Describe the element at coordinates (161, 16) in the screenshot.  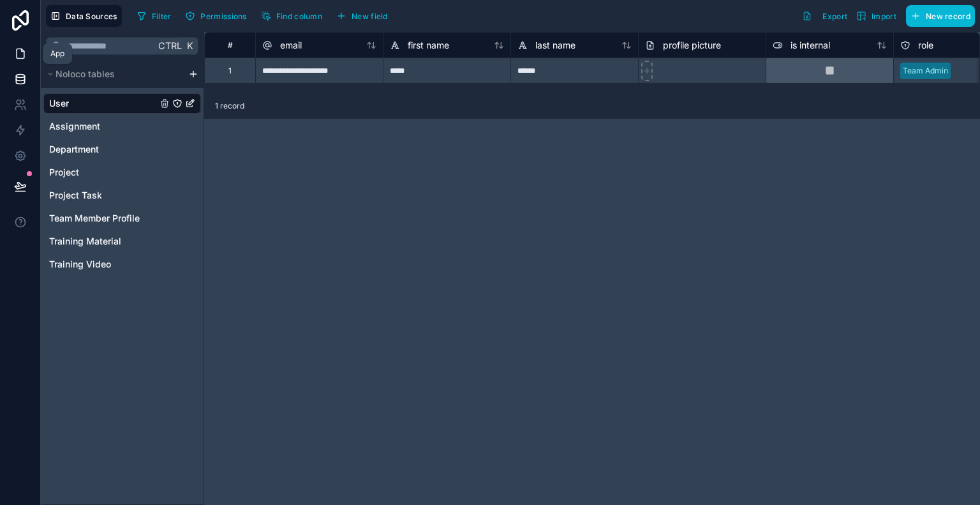
I see `span: Filter` at that location.